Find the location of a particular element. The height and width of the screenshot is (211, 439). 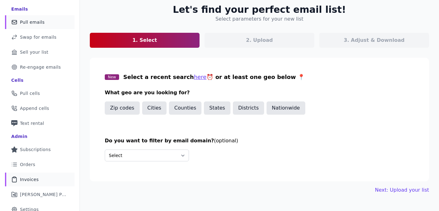

button: States is located at coordinates (217, 108).